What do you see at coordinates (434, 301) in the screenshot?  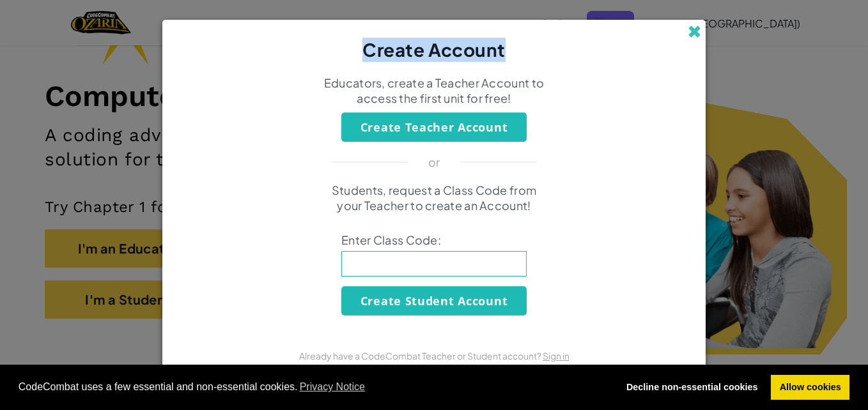 I see `button: Create Student Account` at bounding box center [434, 301].